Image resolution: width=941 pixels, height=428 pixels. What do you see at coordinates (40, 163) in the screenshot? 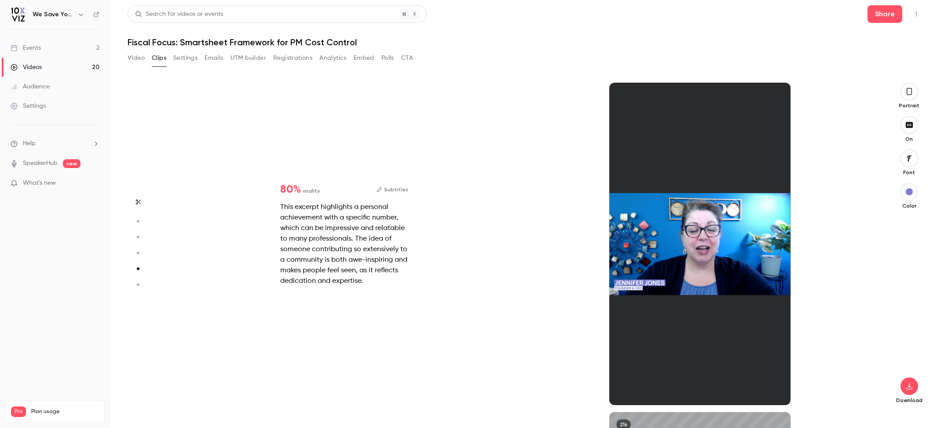
I see `a: SpeakerHub` at bounding box center [40, 163].